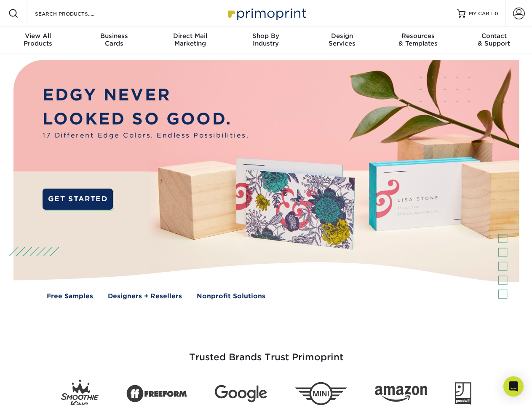 This screenshot has width=532, height=405. Describe the element at coordinates (114, 40) in the screenshot. I see `a: BusinessCards` at that location.